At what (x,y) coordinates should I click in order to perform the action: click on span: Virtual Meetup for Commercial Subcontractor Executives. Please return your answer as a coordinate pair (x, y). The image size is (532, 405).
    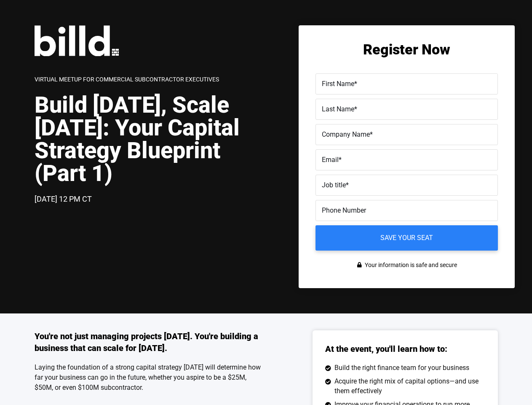
    Looking at the image, I should click on (127, 79).